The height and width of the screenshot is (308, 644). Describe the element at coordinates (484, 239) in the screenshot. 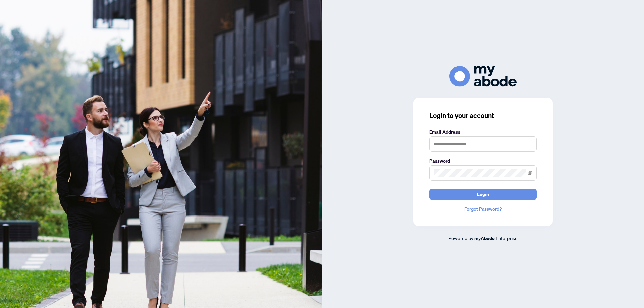

I see `a: myAbode` at that location.